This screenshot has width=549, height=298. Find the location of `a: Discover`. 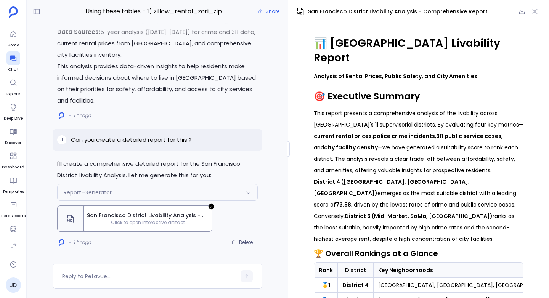

a: Discover is located at coordinates (13, 135).